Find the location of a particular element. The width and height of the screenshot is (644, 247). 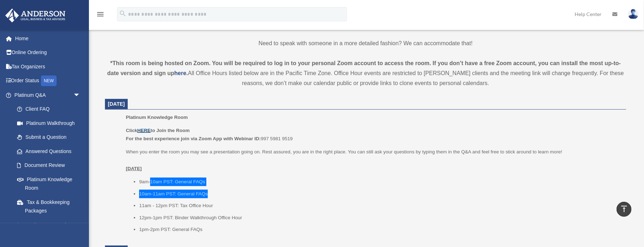

li: 12pm-1pm PST: Binder Walkthrough Office Hour is located at coordinates (380, 218).